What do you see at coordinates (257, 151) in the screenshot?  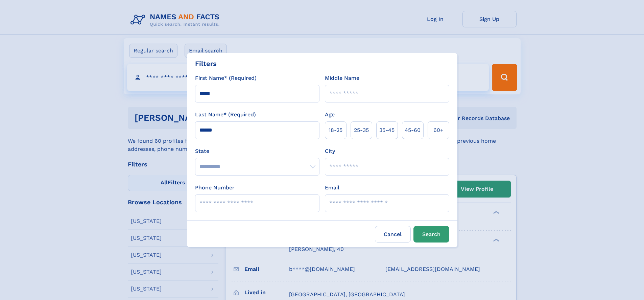 I see `label: State` at bounding box center [257, 151].